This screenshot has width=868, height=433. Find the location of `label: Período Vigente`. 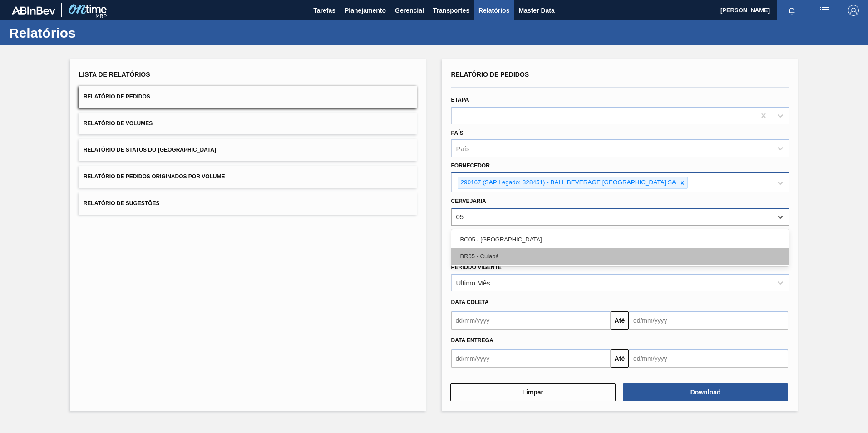

label: Período Vigente is located at coordinates (476, 268).